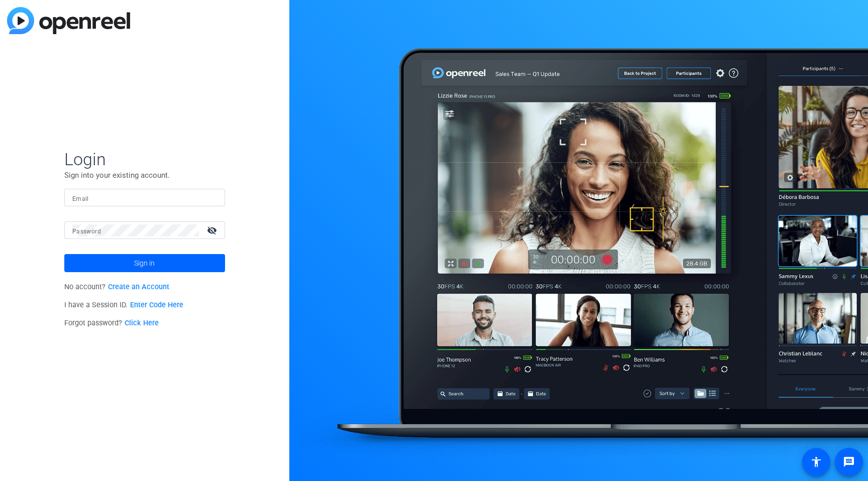 The image size is (868, 481). I want to click on p: Sign into your existing account., so click(144, 175).